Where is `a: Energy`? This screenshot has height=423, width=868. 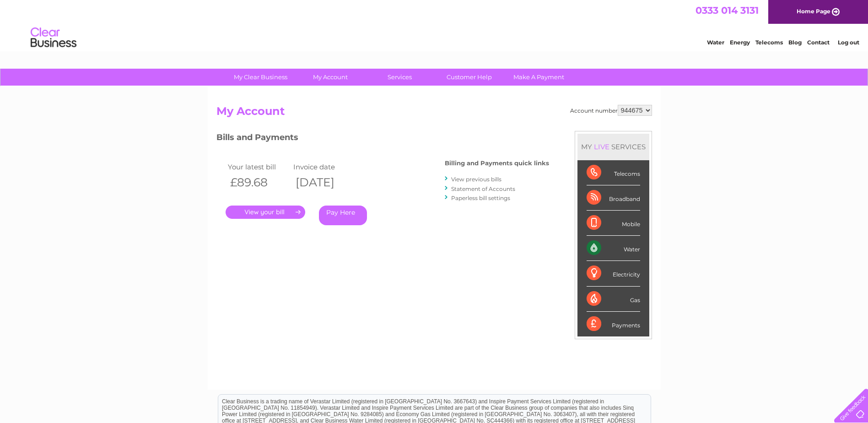 a: Energy is located at coordinates (740, 42).